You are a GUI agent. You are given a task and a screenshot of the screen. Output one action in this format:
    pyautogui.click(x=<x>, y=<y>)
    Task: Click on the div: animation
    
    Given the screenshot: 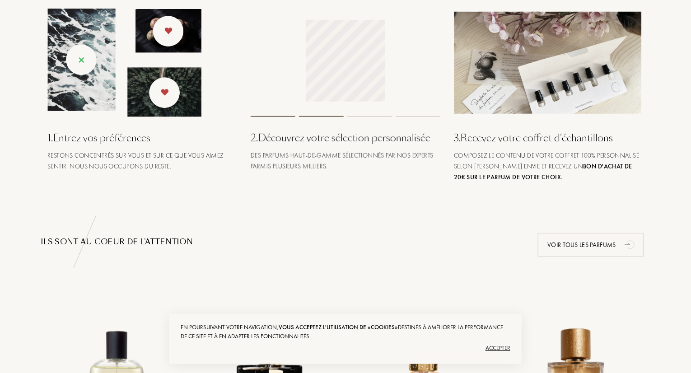 What is the action you would take?
    pyautogui.click(x=631, y=244)
    